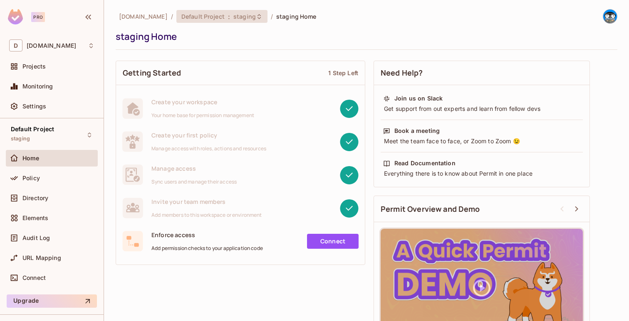 Image resolution: width=629 pixels, height=321 pixels. What do you see at coordinates (34, 67) in the screenshot?
I see `span: Projects` at bounding box center [34, 67].